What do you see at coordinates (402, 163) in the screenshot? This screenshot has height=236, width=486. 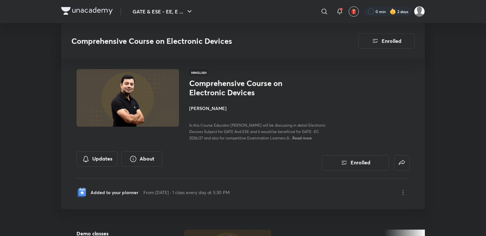 I see `button: false` at bounding box center [402, 163].